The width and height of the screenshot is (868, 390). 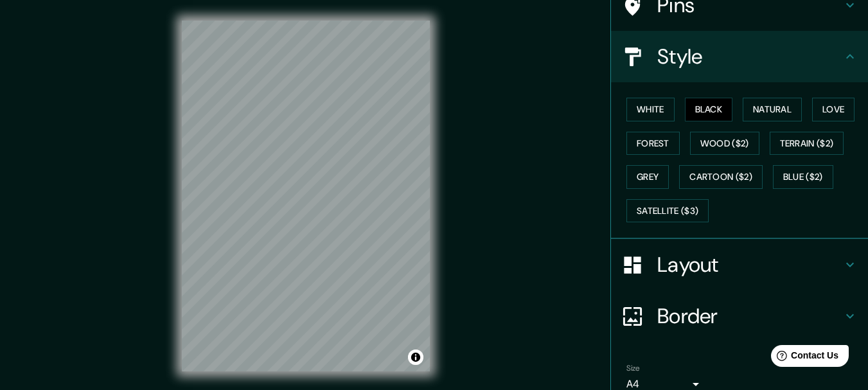 What do you see at coordinates (61, 16) in the screenshot?
I see `span: Contact Us` at bounding box center [61, 16].